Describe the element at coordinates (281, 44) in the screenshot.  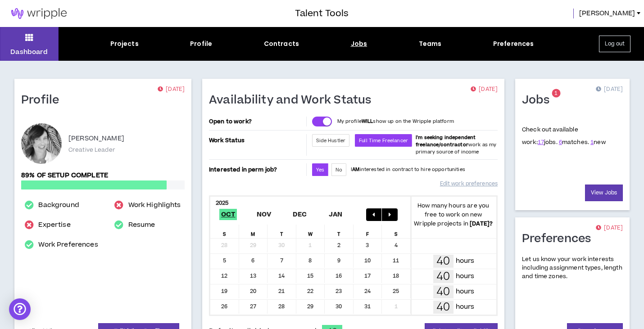
I see `div: Contracts` at that location.